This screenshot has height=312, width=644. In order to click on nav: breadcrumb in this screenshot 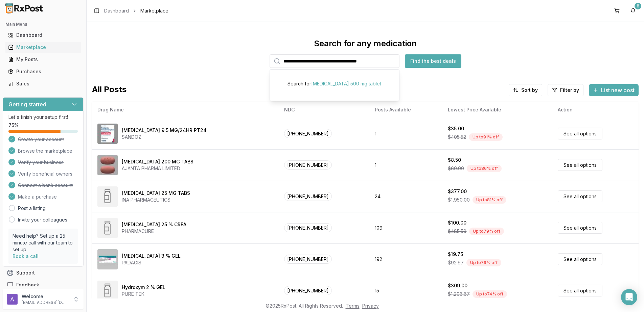, I will do `click(136, 11)`.